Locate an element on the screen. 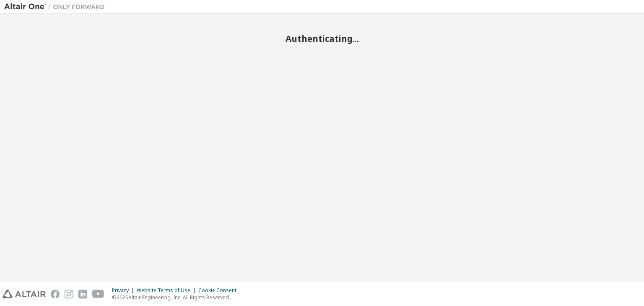  img: altair_logo.svg is located at coordinates (24, 294).